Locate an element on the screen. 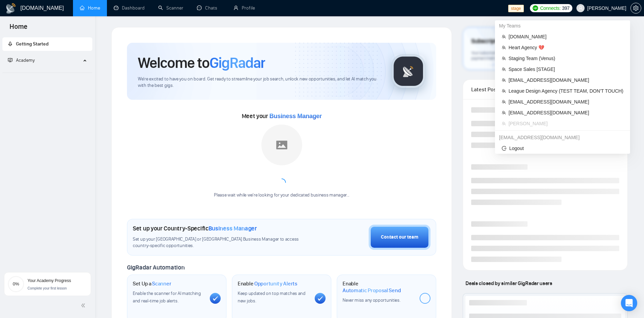 The width and height of the screenshot is (644, 318). span: fund-projection-screen is located at coordinates (10, 60).